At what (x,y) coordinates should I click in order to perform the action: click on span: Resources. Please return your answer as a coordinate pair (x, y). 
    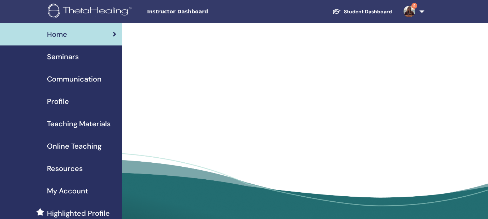
    Looking at the image, I should click on (65, 169).